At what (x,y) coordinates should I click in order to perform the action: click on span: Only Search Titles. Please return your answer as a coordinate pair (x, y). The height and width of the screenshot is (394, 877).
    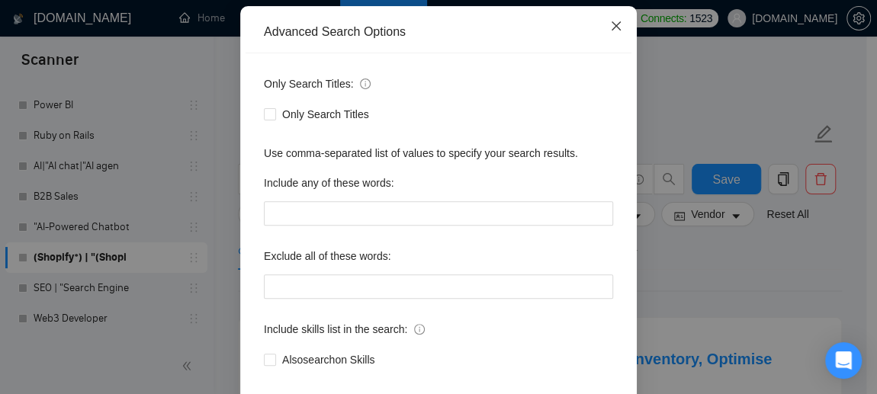
    Looking at the image, I should click on (326, 114).